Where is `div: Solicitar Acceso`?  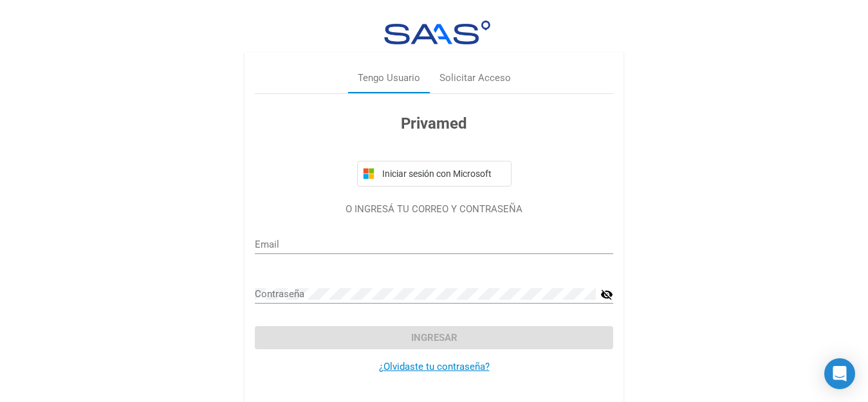 div: Solicitar Acceso is located at coordinates (475, 78).